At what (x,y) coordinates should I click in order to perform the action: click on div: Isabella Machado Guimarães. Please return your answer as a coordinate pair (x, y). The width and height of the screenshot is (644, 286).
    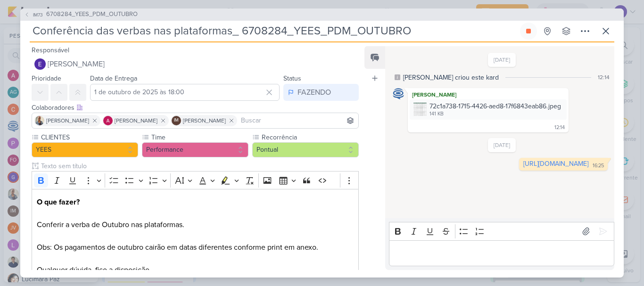
    Looking at the image, I should click on (176, 121).